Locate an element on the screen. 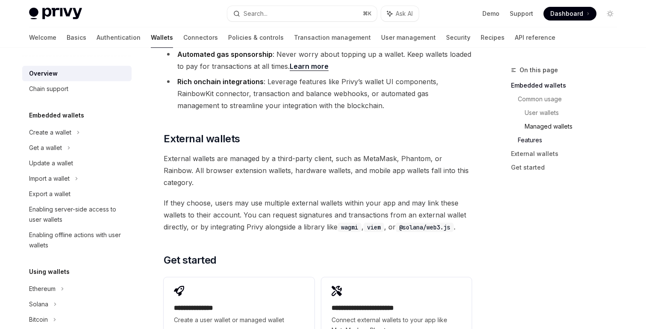 This screenshot has height=329, width=646. img: light logo is located at coordinates (56, 14).